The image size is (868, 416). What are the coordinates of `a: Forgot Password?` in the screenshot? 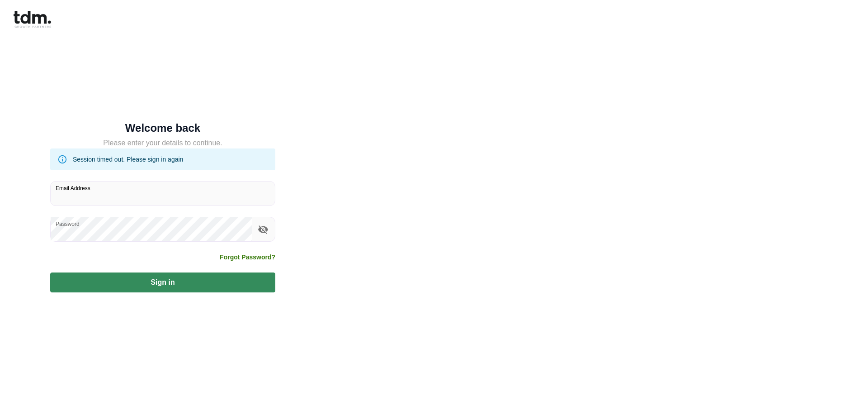 It's located at (247, 257).